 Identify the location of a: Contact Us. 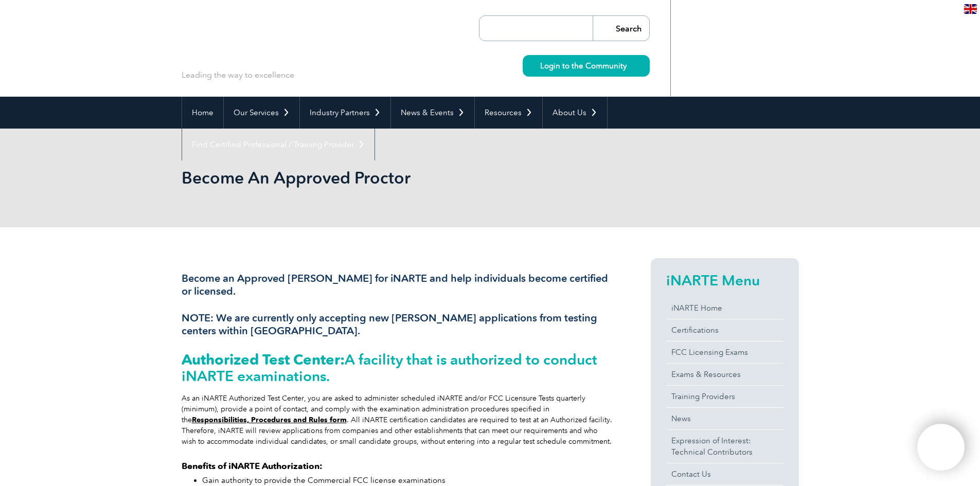
(725, 475).